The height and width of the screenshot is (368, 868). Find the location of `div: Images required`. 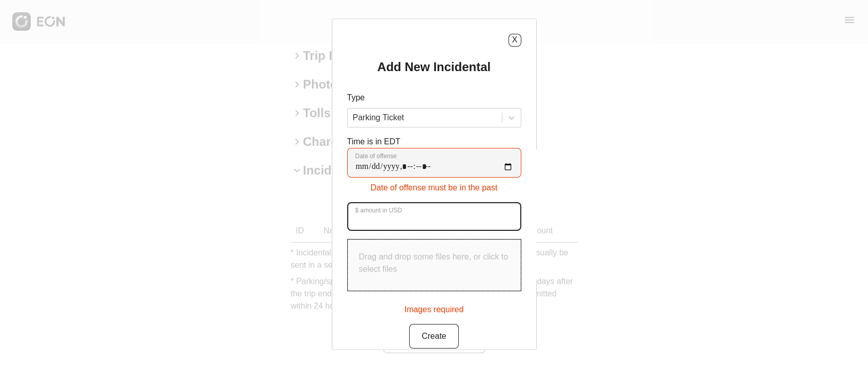

div: Images required is located at coordinates (434, 308).